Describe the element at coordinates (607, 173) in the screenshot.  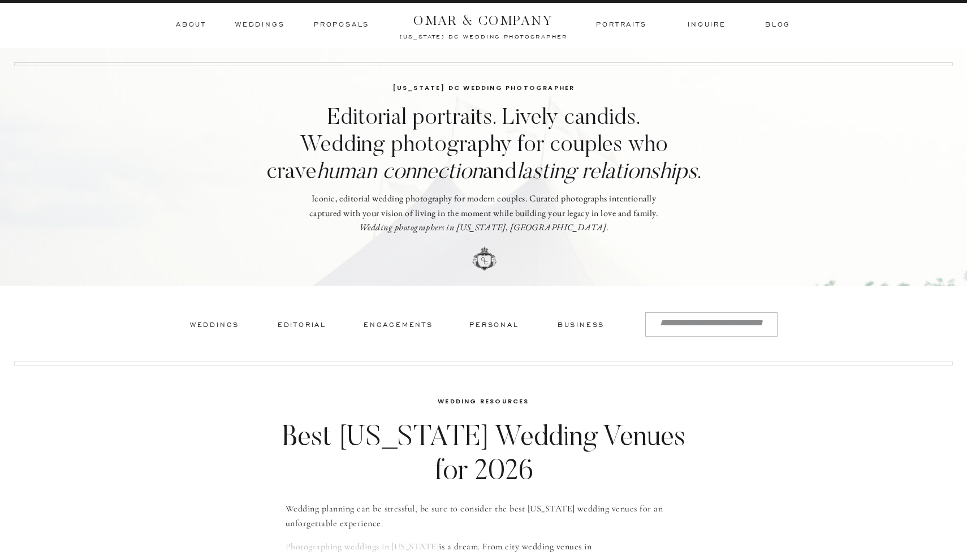
I see `i: lasting relationships` at that location.